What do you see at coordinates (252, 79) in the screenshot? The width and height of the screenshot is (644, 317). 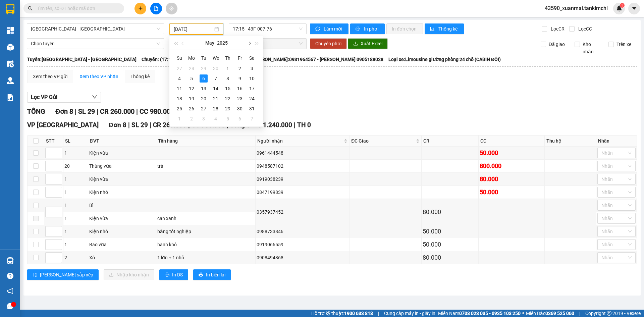 I see `td: 2025-05-10` at bounding box center [252, 79].